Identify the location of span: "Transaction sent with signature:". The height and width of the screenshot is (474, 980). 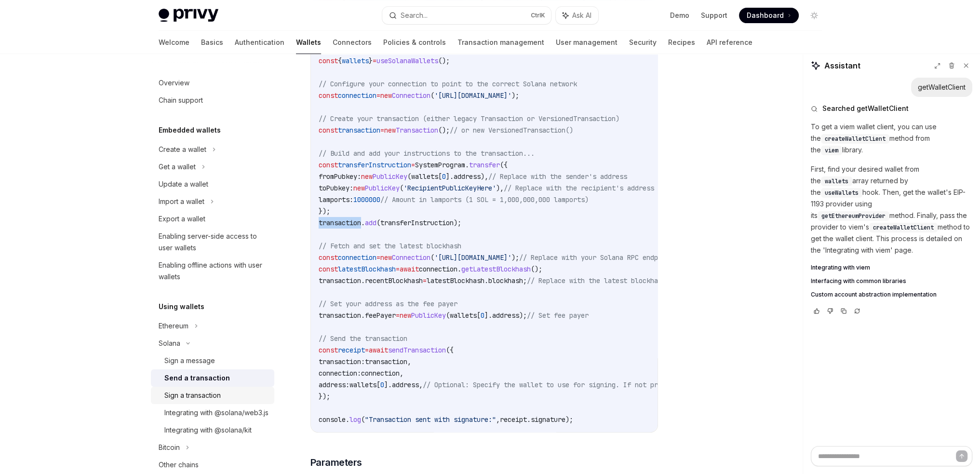
(430, 419).